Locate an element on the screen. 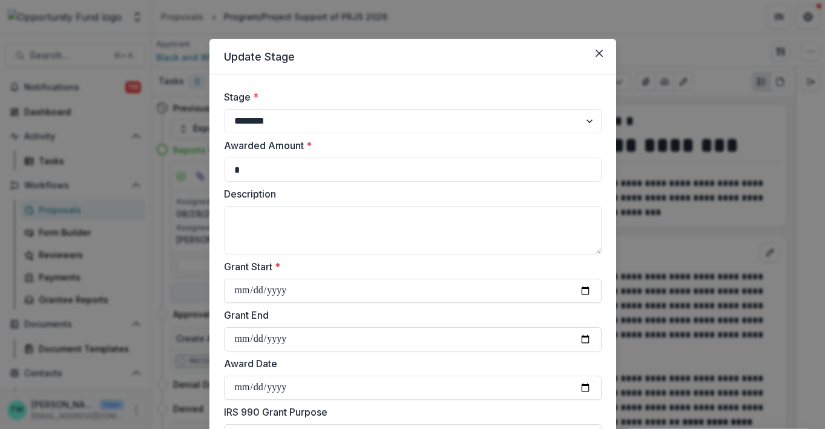 This screenshot has height=429, width=825. label: Award Date is located at coordinates (409, 363).